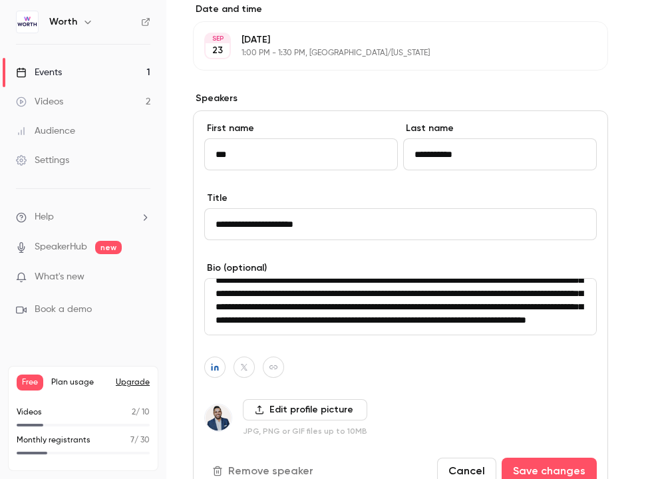 The width and height of the screenshot is (652, 479). Describe the element at coordinates (134, 413) in the screenshot. I see `span: 2` at that location.